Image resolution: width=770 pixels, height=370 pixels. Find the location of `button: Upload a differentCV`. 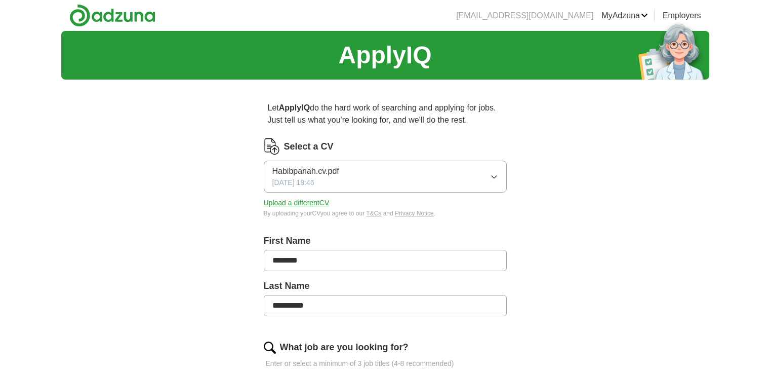

button: Upload a differentCV is located at coordinates (297, 203).